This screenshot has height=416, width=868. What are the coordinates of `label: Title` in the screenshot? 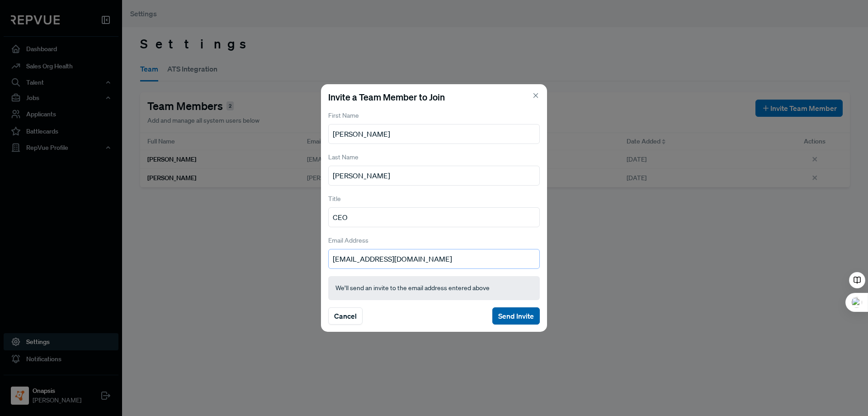 It's located at (335, 199).